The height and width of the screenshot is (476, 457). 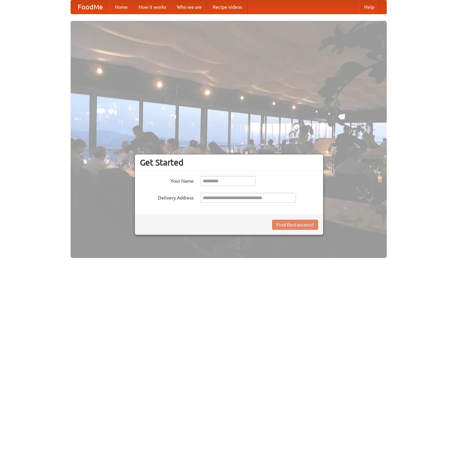 What do you see at coordinates (229, 162) in the screenshot?
I see `h3: Get Started` at bounding box center [229, 162].